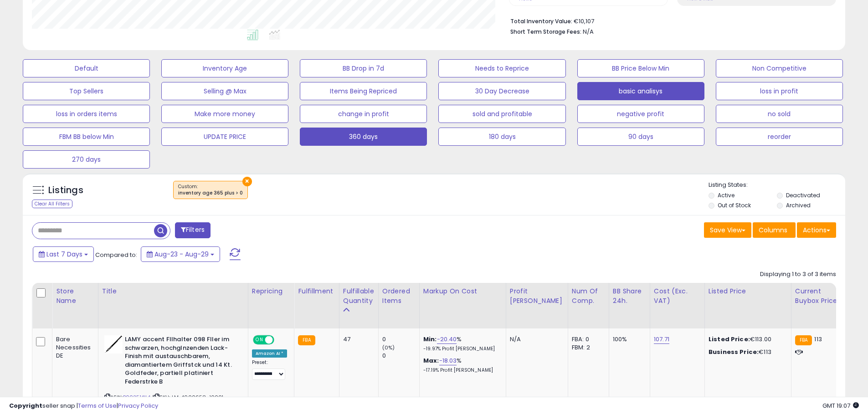 This screenshot has width=868, height=415. I want to click on span: OFF, so click(280, 340).